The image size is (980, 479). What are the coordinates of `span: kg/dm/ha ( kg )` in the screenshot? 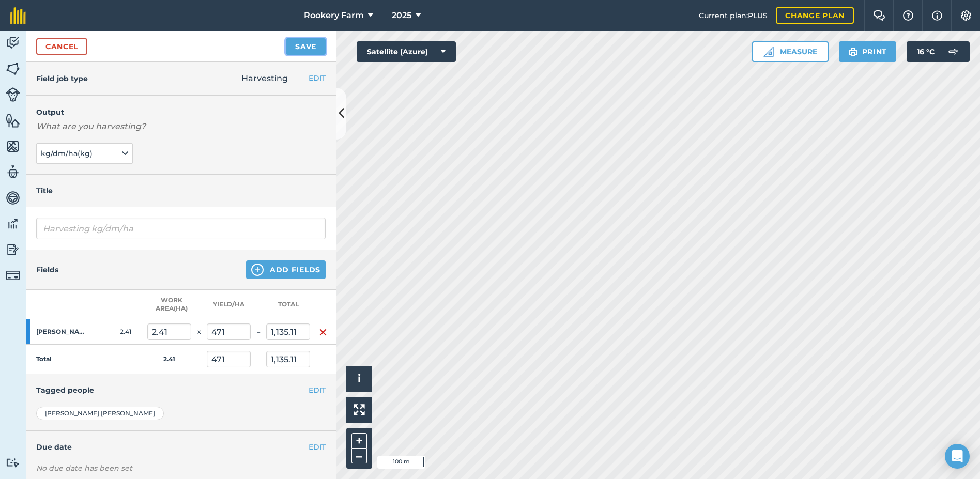 It's located at (68, 154).